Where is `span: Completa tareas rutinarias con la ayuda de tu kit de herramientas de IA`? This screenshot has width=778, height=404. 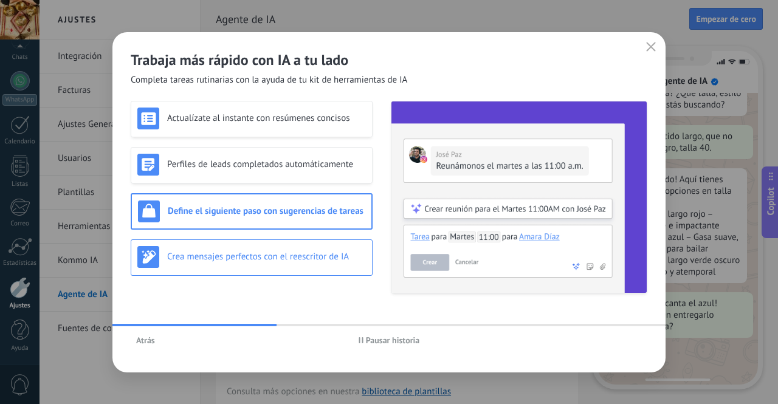 span: Completa tareas rutinarias con la ayuda de tu kit de herramientas de IA is located at coordinates (269, 80).